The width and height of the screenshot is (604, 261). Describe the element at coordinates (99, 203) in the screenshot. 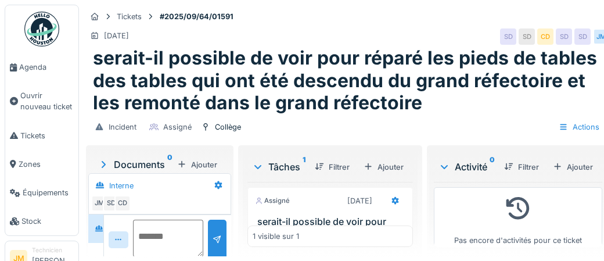

I see `div: JM` at that location.